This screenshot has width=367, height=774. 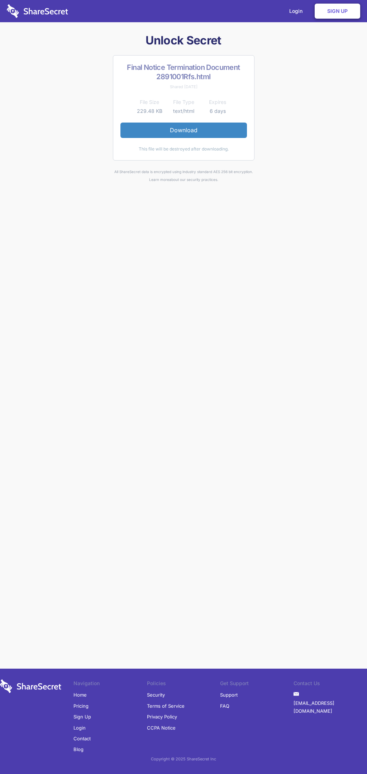 What do you see at coordinates (257, 685) in the screenshot?
I see `li: Get Support` at bounding box center [257, 685].